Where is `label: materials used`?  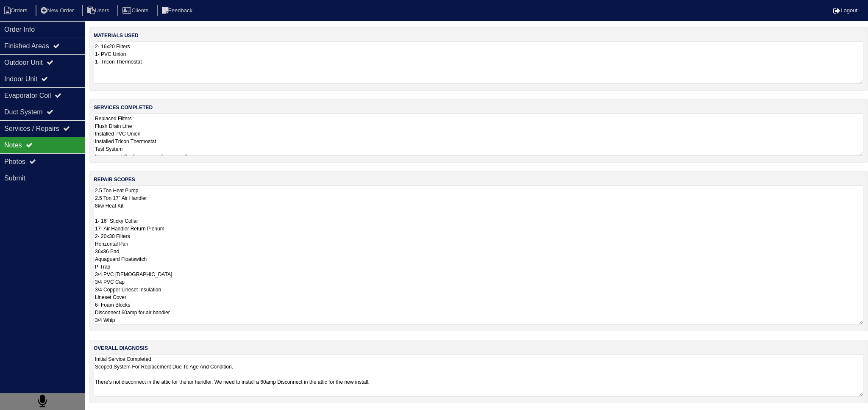 label: materials used is located at coordinates (117, 36).